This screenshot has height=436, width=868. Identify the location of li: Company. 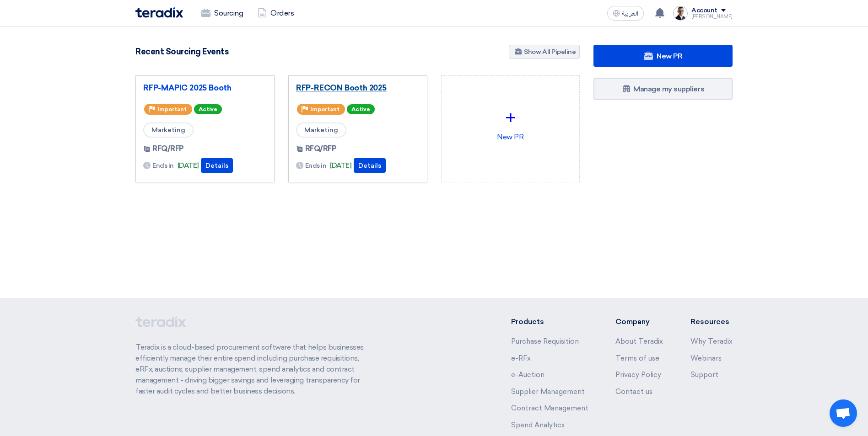
(639, 322).